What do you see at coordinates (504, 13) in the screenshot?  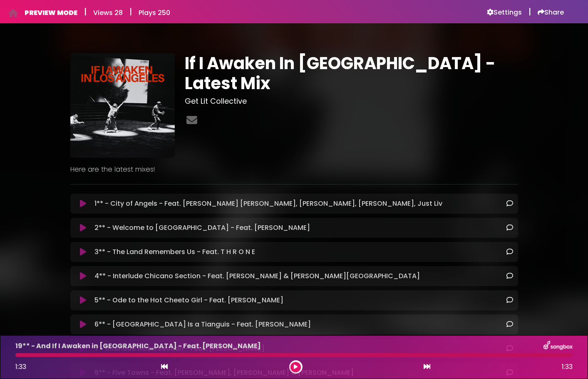 I see `h6: Settings` at bounding box center [504, 13].